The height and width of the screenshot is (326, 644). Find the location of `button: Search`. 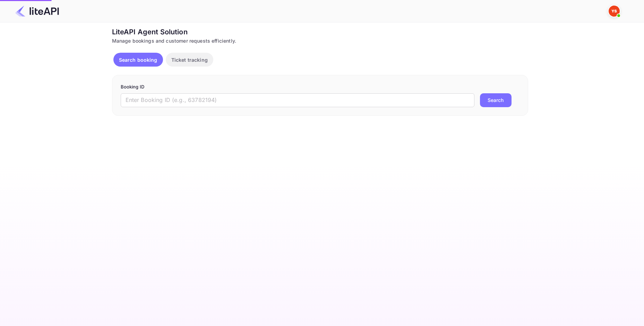

button: Search is located at coordinates (495, 100).